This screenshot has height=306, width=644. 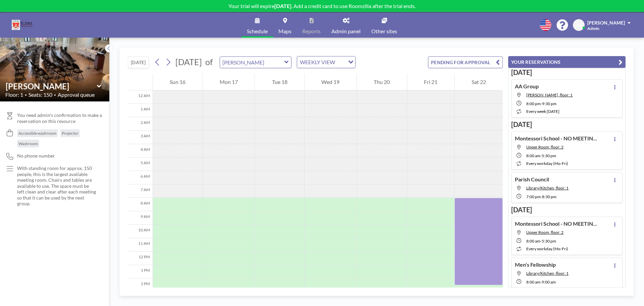 What do you see at coordinates (285, 31) in the screenshot?
I see `span: Maps` at bounding box center [285, 31].